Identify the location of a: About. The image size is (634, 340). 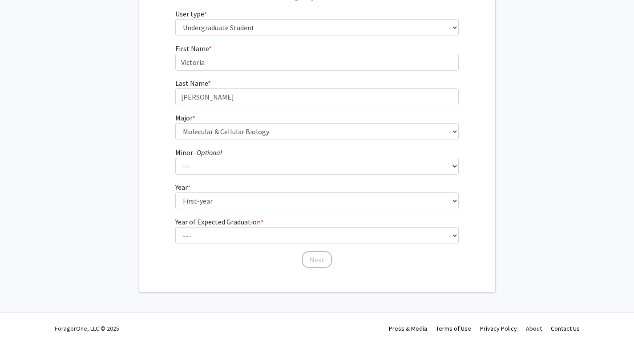
(534, 329).